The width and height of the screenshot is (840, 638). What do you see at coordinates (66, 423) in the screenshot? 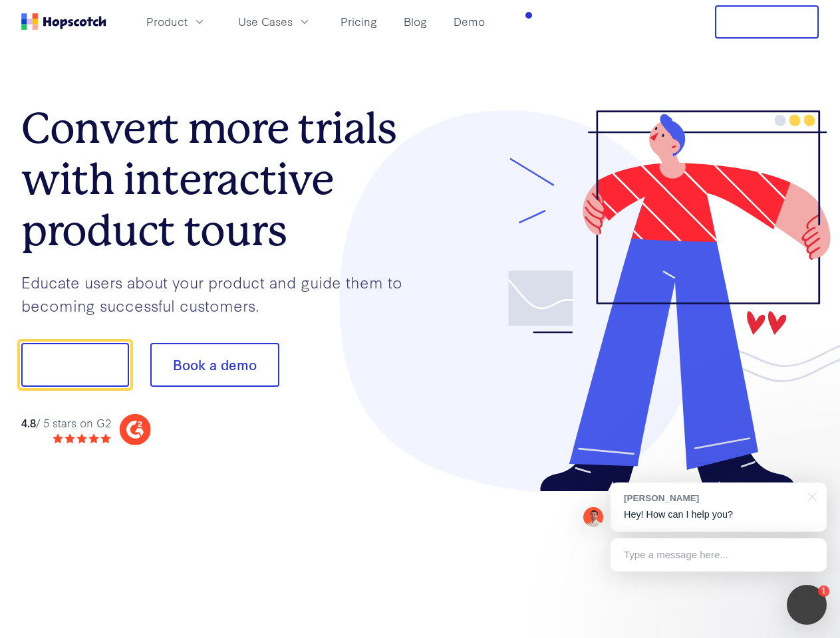
I see `div: / 5 stars on G2` at bounding box center [66, 423].